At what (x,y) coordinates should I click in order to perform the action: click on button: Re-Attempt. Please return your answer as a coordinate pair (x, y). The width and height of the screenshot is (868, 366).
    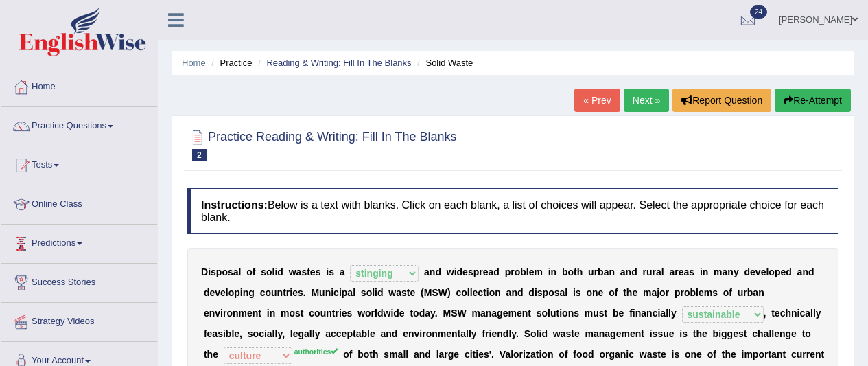
    Looking at the image, I should click on (812, 100).